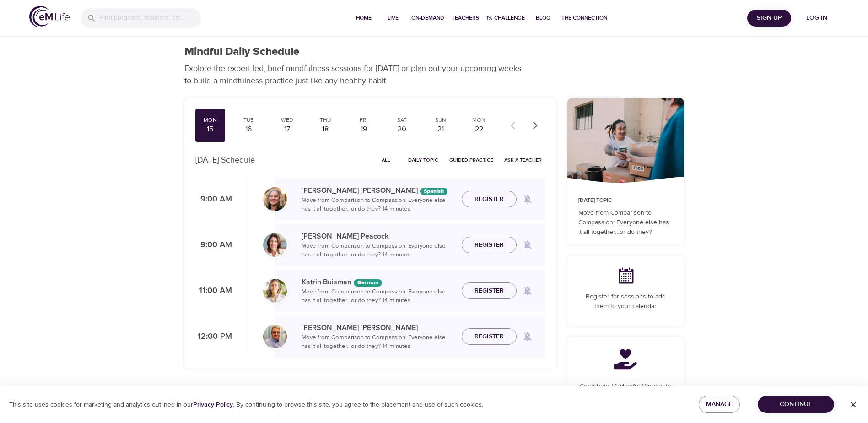 This screenshot has width=868, height=423. What do you see at coordinates (151, 18) in the screenshot?
I see `input: Find programs, teachers, etc...` at bounding box center [151, 18].